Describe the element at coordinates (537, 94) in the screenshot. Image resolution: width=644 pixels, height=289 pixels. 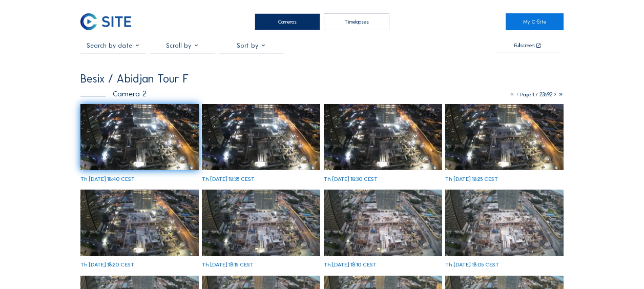
I see `span: Page 1 / 23692` at that location.